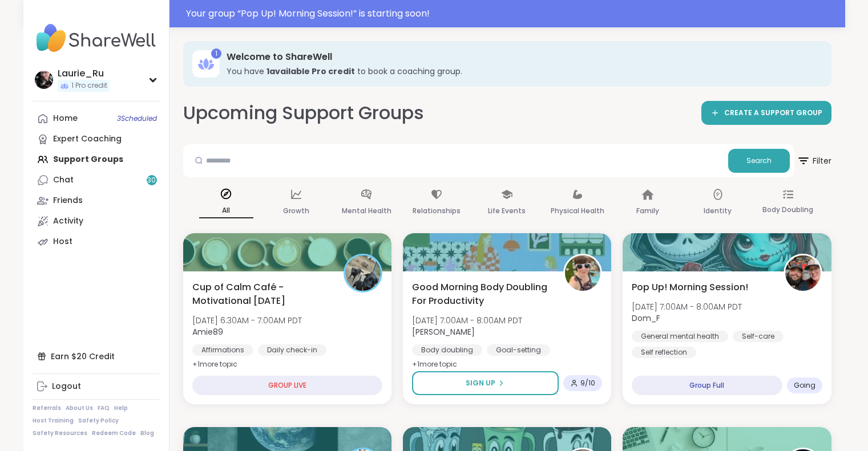  Describe the element at coordinates (208, 332) in the screenshot. I see `b: Amie89` at that location.